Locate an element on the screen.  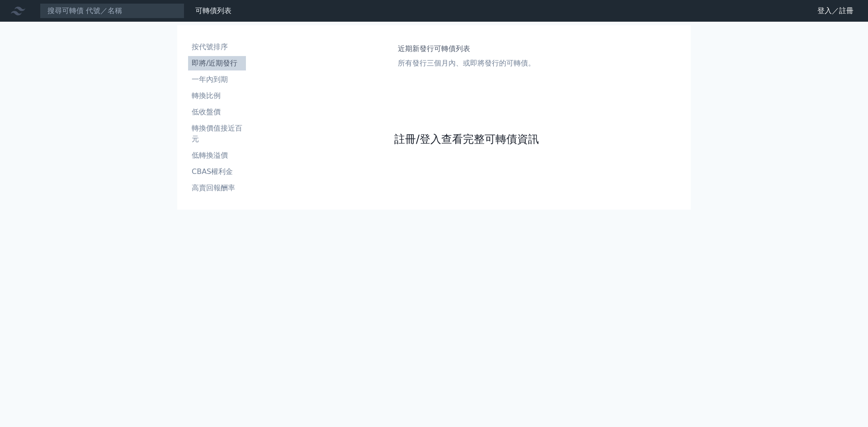
li: 轉換價值接近百元 is located at coordinates (217, 134).